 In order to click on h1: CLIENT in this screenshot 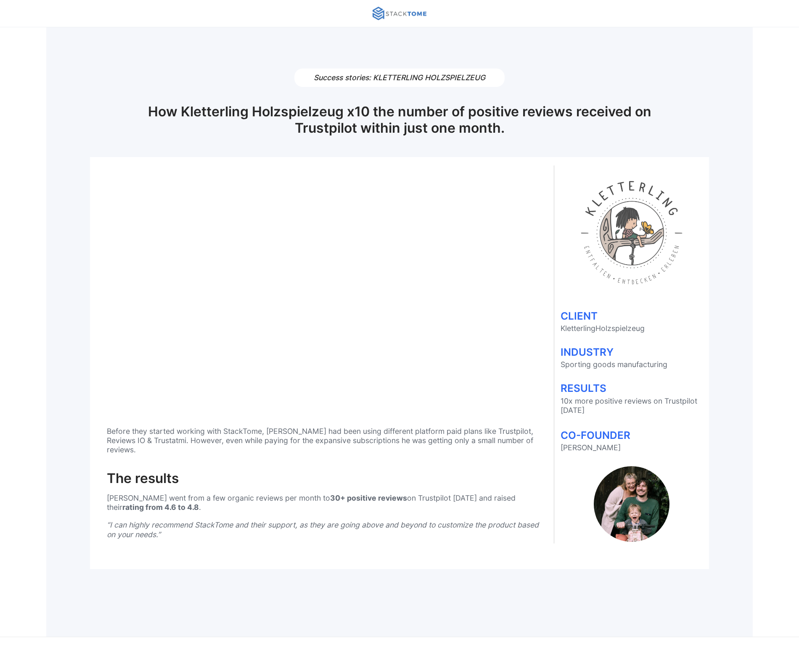, I will do `click(631, 316)`.